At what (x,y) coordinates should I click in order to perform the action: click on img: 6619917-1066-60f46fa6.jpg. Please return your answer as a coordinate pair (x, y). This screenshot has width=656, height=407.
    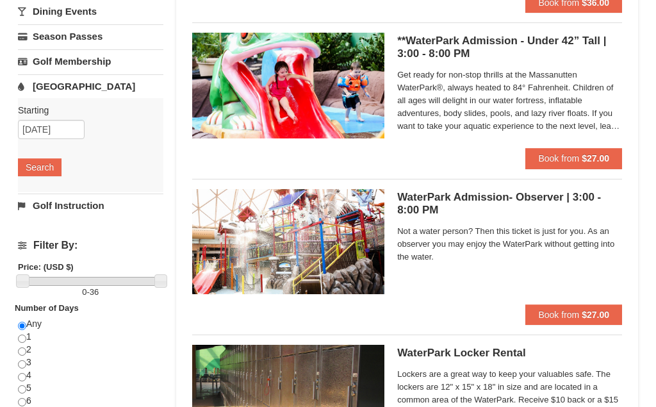
    Looking at the image, I should click on (288, 241).